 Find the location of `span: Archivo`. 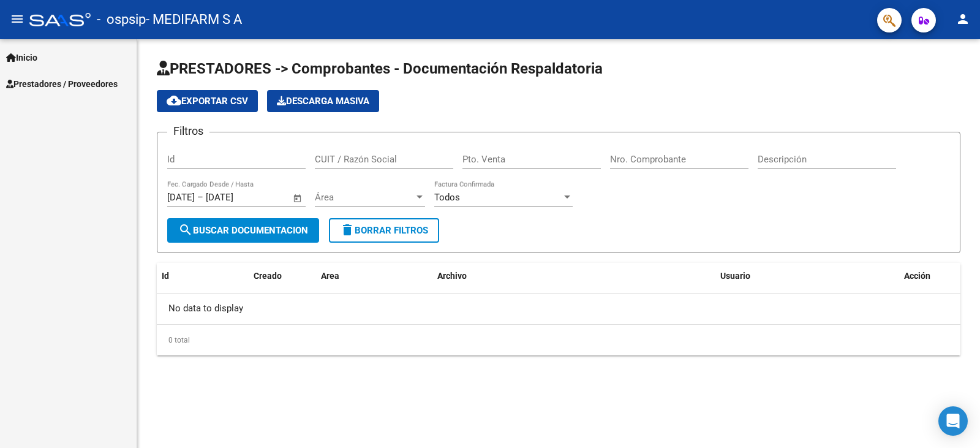

span: Archivo is located at coordinates (452, 276).